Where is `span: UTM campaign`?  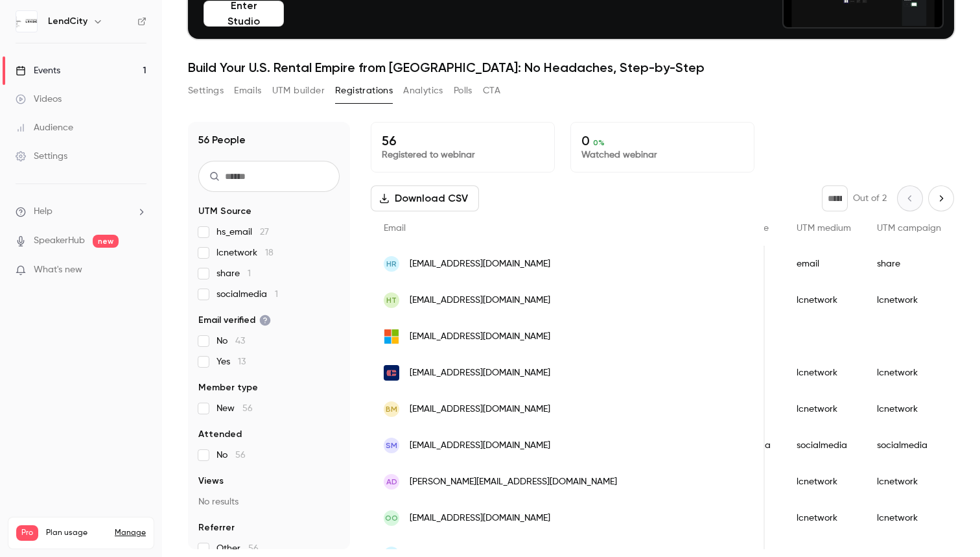
span: UTM campaign is located at coordinates (908, 228).